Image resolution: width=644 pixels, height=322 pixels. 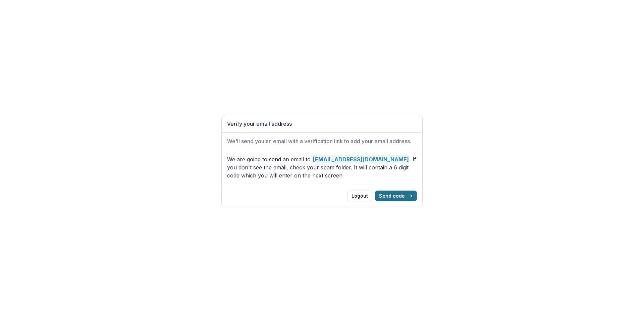 What do you see at coordinates (395, 196) in the screenshot?
I see `button: Send code` at bounding box center [395, 196].